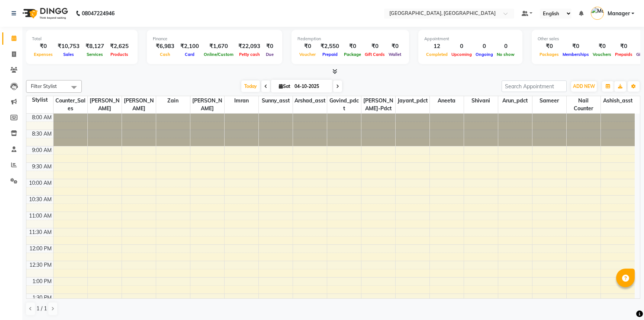  I want to click on div: ₹1,670, so click(219, 46).